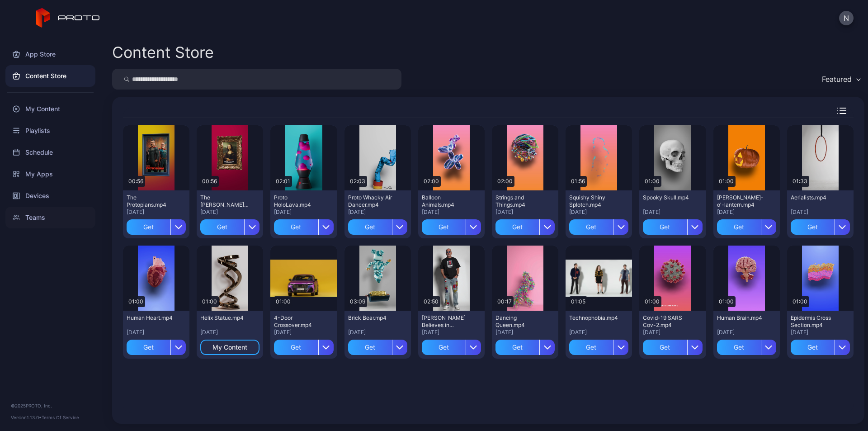  Describe the element at coordinates (50, 54) in the screenshot. I see `div: App Store` at that location.